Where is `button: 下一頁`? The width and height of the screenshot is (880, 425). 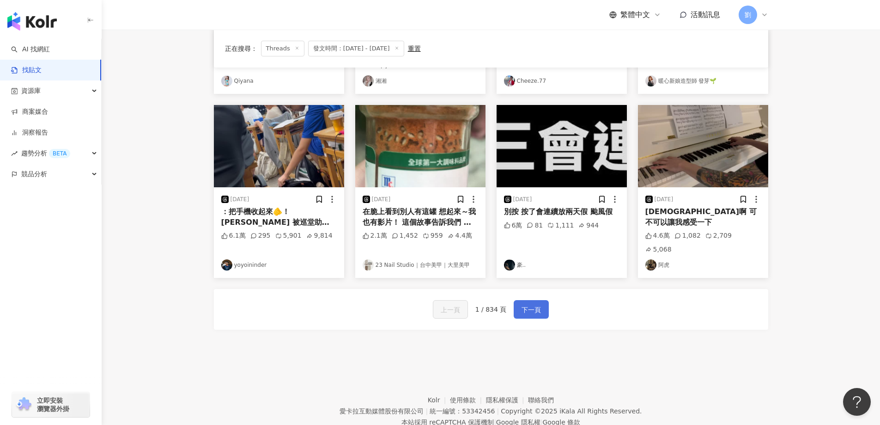 button: 下一頁 is located at coordinates (531, 309).